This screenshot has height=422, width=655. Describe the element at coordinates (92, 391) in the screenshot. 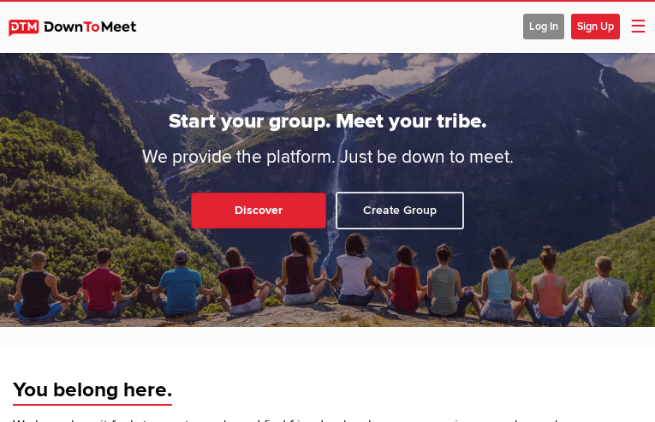

I see `span: You belong here.` at that location.